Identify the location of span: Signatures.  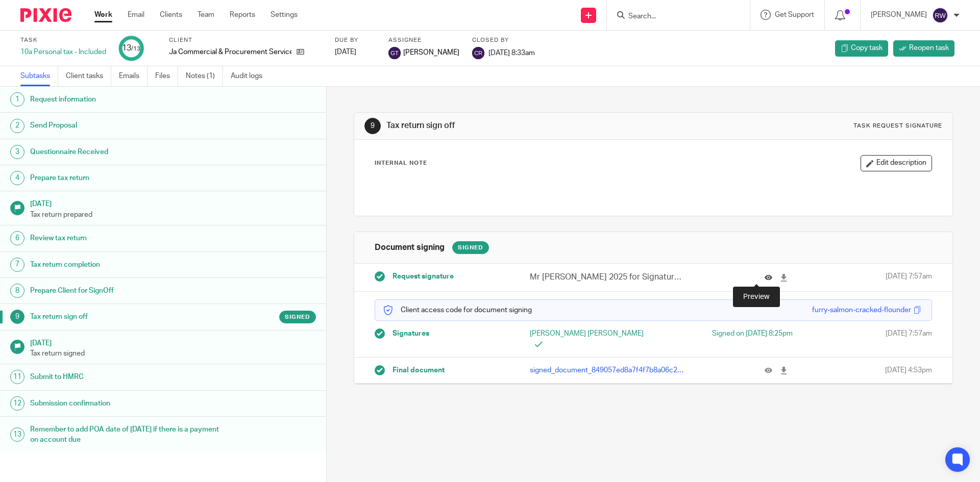
(411, 334).